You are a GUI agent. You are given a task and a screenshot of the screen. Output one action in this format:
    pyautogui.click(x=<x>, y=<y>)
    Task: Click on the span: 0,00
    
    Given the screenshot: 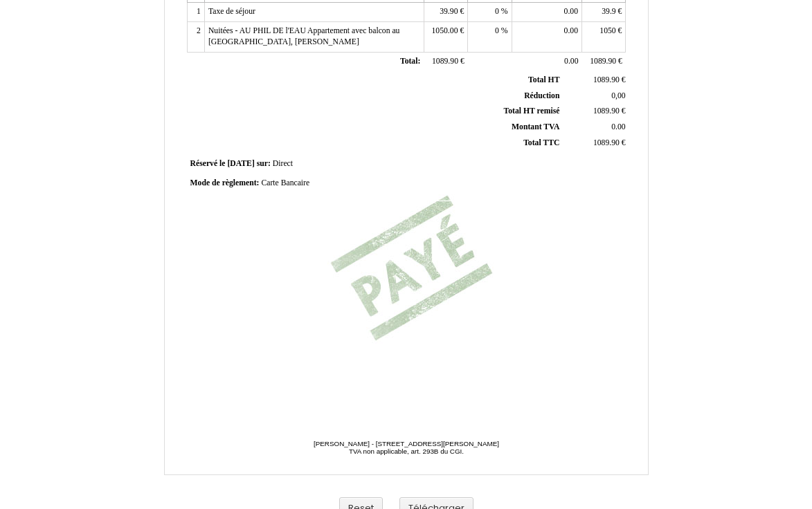 What is the action you would take?
    pyautogui.click(x=618, y=95)
    